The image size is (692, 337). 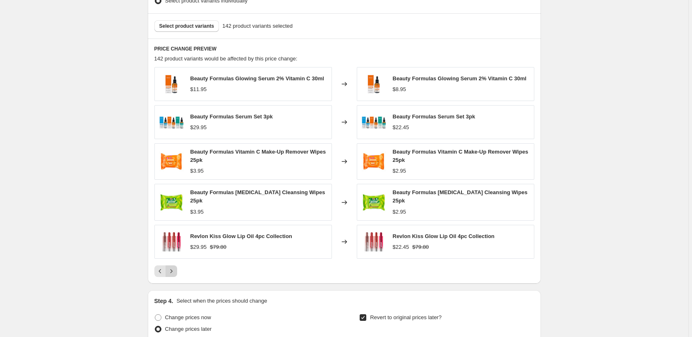 I want to click on span: 142 product variants selected, so click(x=258, y=26).